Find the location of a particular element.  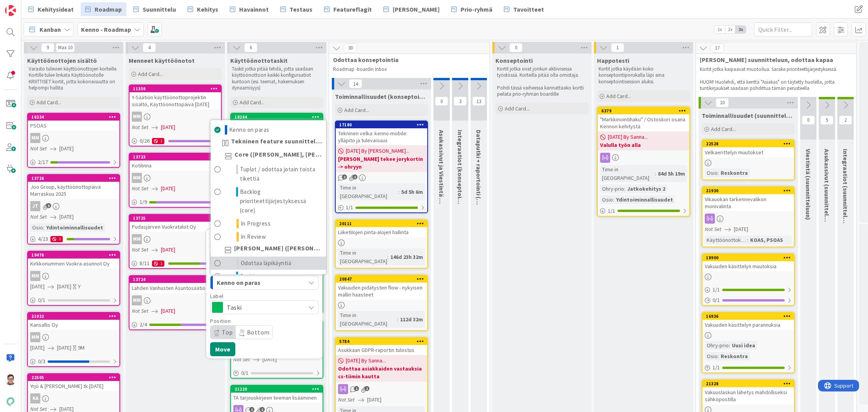

div: 84d 5h 19m is located at coordinates (671, 174).